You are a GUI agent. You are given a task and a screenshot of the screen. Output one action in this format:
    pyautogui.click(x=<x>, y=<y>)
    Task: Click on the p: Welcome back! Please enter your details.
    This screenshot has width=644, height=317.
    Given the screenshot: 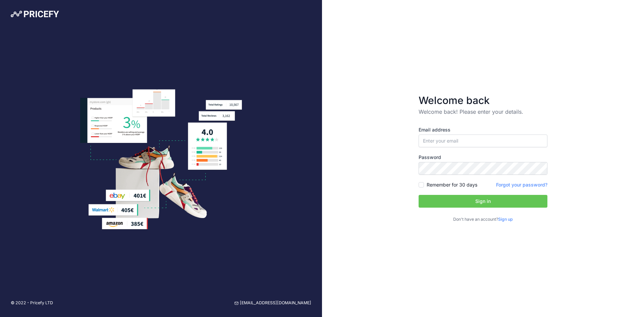 What is the action you would take?
    pyautogui.click(x=483, y=112)
    